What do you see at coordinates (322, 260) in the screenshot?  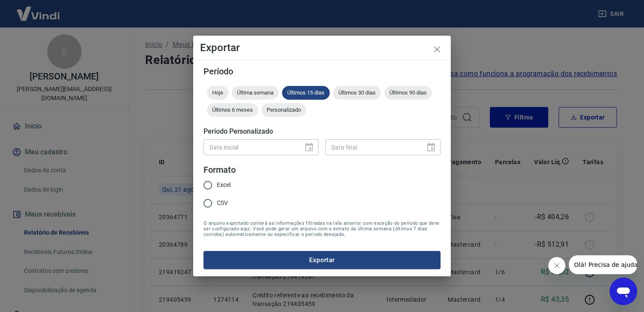 I see `button: Exportar` at bounding box center [322, 260].